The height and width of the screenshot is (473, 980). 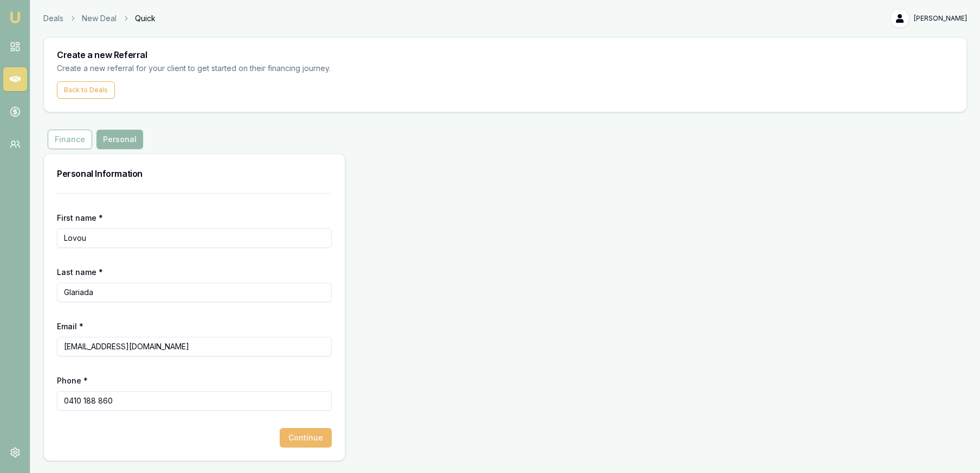 I want to click on a: Deals, so click(x=53, y=19).